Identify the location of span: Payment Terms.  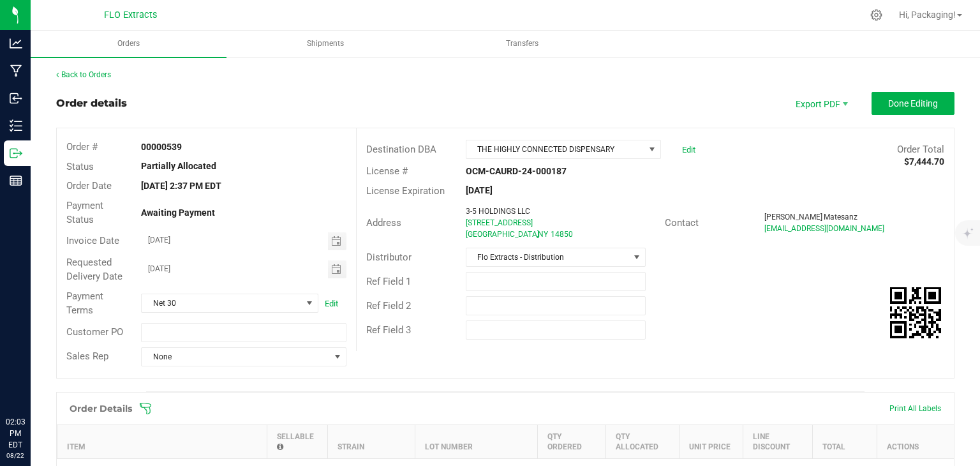
(85, 303).